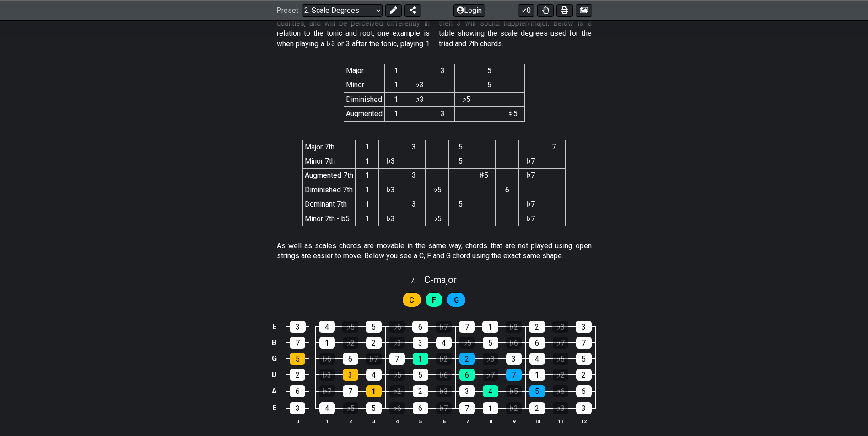 This screenshot has width=868, height=436. Describe the element at coordinates (329, 147) in the screenshot. I see `th: Major 7th` at that location.